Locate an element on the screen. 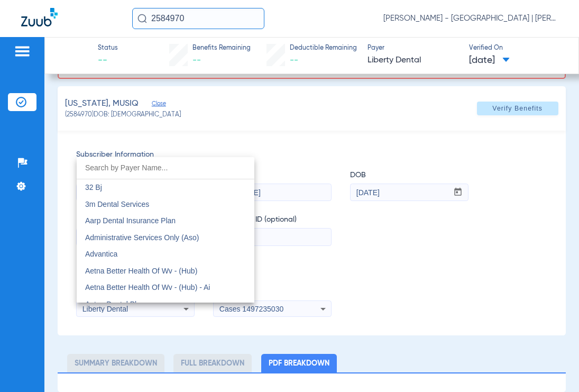 This screenshot has height=392, width=579. div: Chat Widget is located at coordinates (552, 367).